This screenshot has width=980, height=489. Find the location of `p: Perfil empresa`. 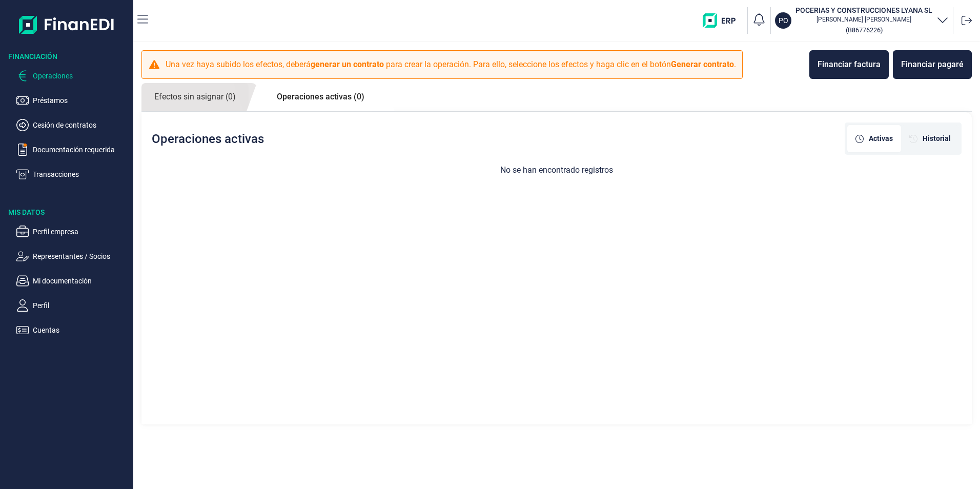

p: Perfil empresa is located at coordinates (81, 232).